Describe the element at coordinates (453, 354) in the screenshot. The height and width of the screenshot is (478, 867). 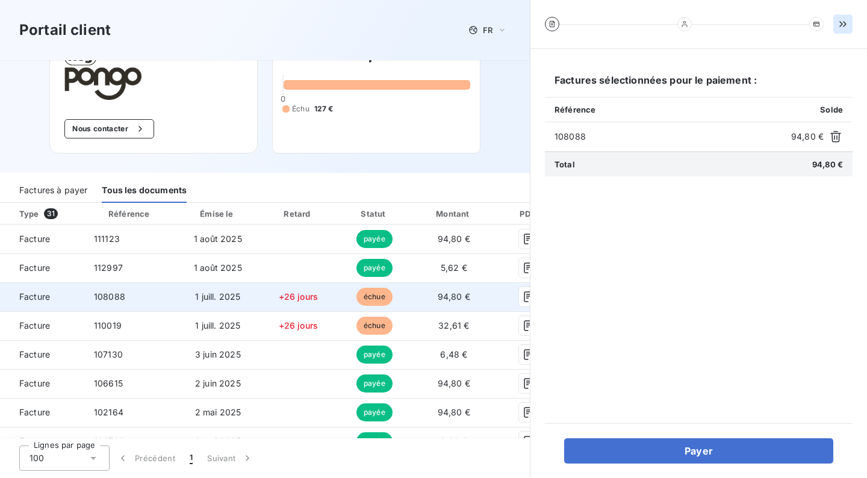
I see `span: 6,48 €` at that location.